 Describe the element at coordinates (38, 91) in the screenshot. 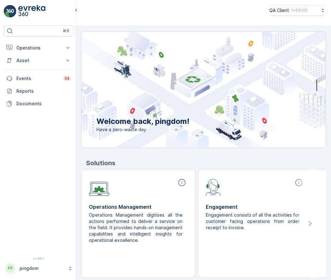

I see `a: Reports` at that location.